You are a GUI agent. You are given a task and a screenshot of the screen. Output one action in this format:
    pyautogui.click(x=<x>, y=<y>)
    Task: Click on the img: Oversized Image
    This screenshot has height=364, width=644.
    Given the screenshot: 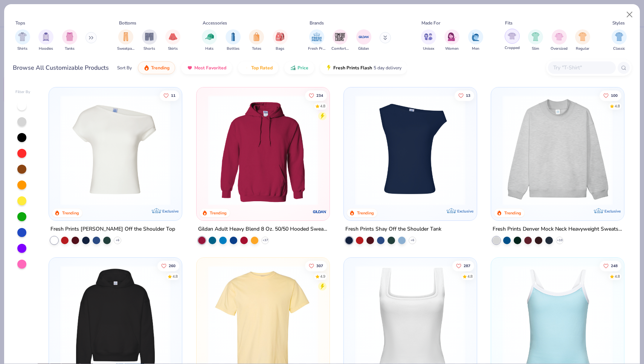 What is the action you would take?
    pyautogui.click(x=559, y=37)
    